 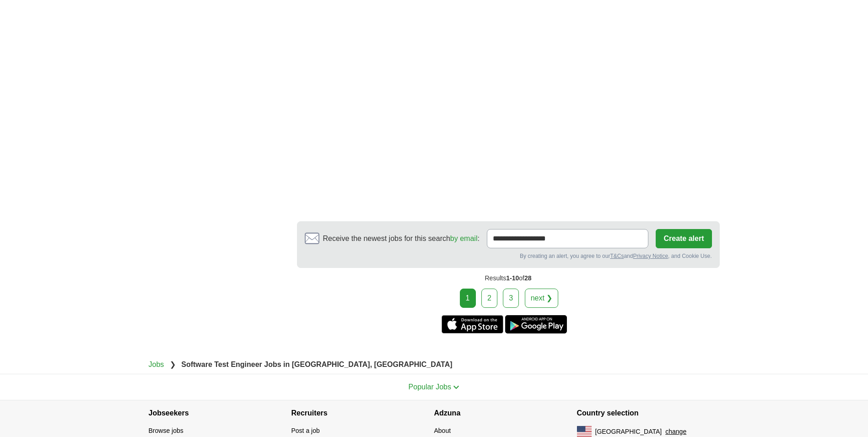 What do you see at coordinates (511, 298) in the screenshot?
I see `a: 3` at bounding box center [511, 298].